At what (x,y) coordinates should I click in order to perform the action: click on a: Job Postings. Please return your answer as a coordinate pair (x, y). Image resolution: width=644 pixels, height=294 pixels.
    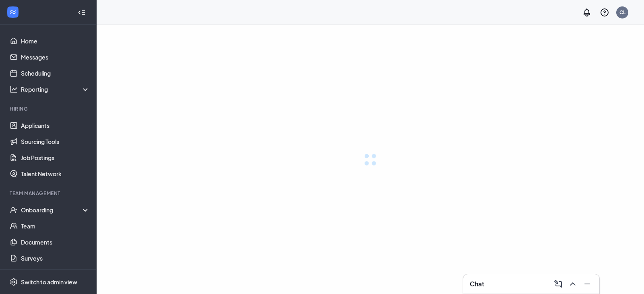
    Looking at the image, I should click on (55, 157).